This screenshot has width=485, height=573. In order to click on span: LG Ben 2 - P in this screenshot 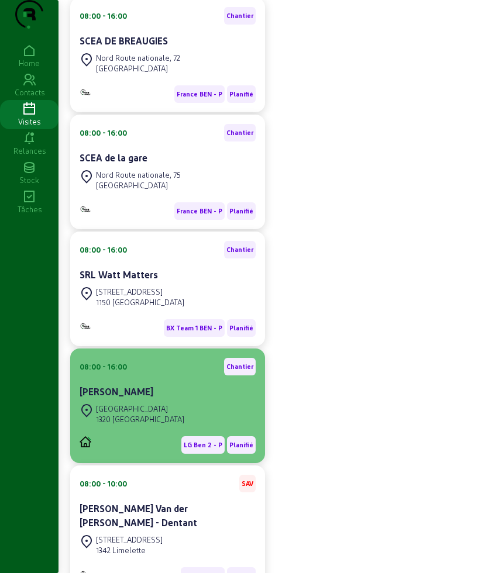, I will do `click(203, 445)`.